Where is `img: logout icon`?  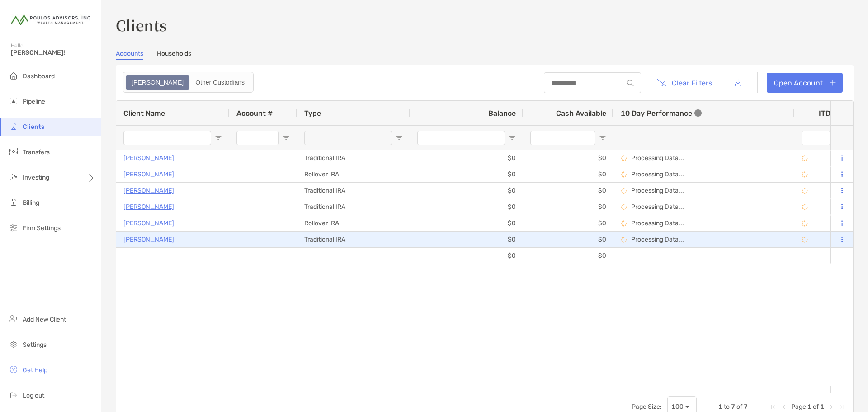
img: logout icon is located at coordinates (14, 394).